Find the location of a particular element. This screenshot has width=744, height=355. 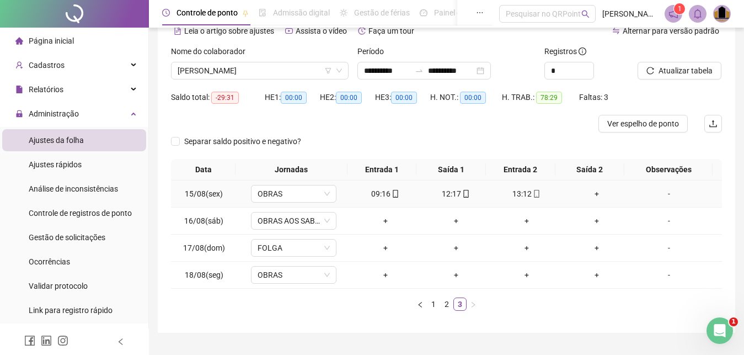

button: right is located at coordinates (473, 304).